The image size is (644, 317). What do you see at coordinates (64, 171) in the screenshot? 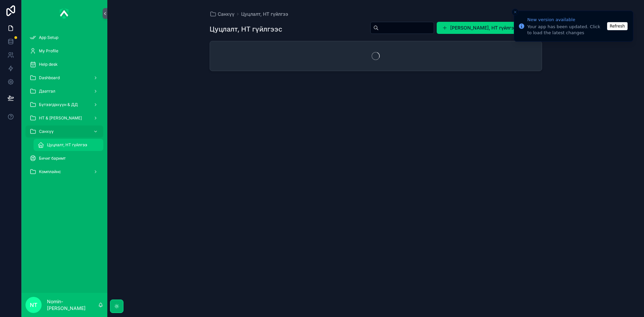
I see `a: Комплайнс` at bounding box center [64, 171].